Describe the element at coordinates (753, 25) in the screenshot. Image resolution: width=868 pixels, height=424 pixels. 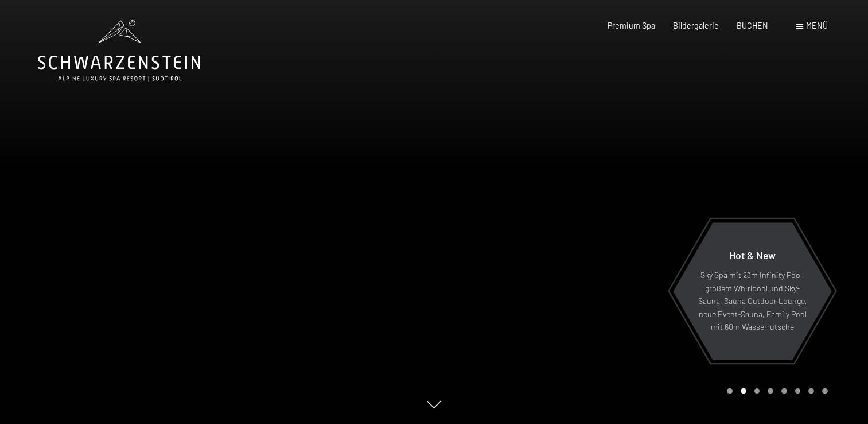
I see `a: BUCHEN` at that location.